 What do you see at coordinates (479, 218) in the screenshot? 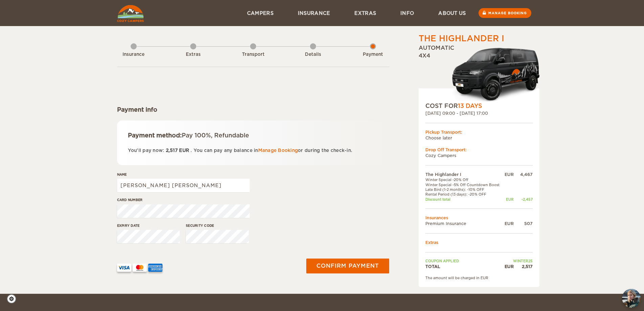
I see `td: Insurances` at bounding box center [479, 218].